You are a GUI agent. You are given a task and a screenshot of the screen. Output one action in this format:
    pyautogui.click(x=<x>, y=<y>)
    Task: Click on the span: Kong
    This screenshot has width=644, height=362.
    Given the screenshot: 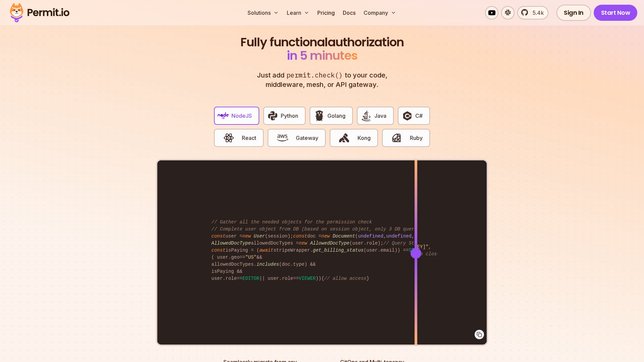 What is the action you would take?
    pyautogui.click(x=364, y=138)
    